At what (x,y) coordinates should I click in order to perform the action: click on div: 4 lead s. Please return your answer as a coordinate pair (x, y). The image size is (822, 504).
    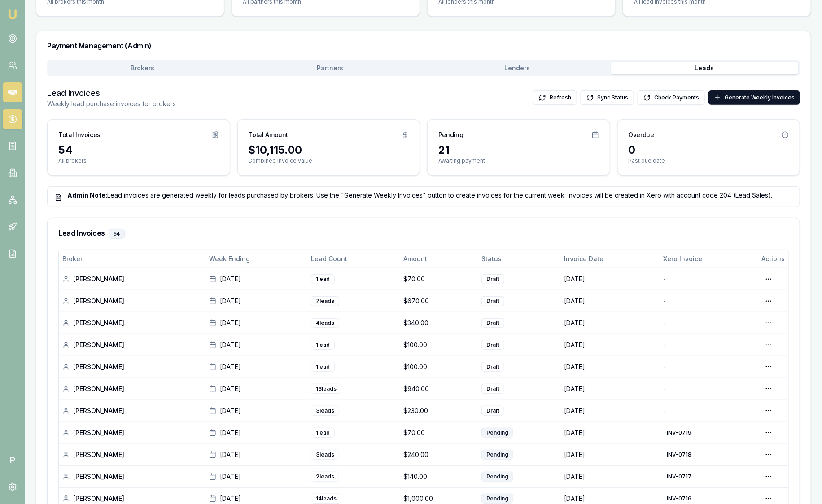
    Looking at the image, I should click on (325, 323).